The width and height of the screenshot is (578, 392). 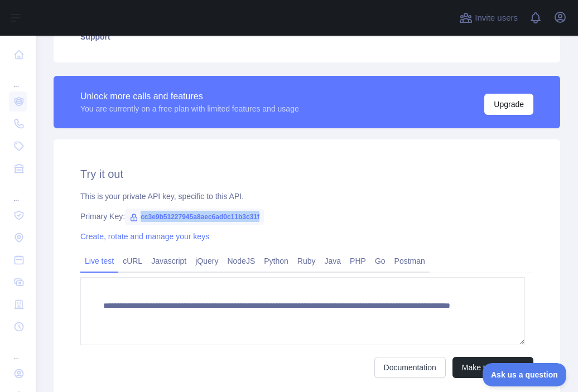 I want to click on a: Create, rotate and manage your keys, so click(x=145, y=237).